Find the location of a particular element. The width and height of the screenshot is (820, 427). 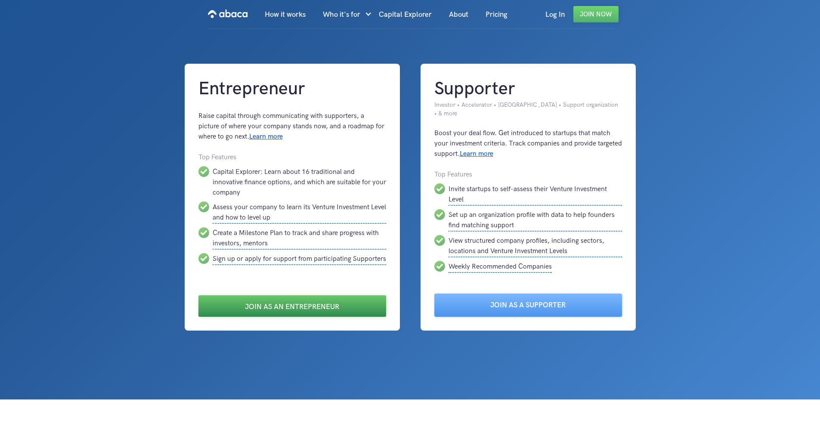

div: Invite startups to self-assess their Venture Investment Level is located at coordinates (535, 195).